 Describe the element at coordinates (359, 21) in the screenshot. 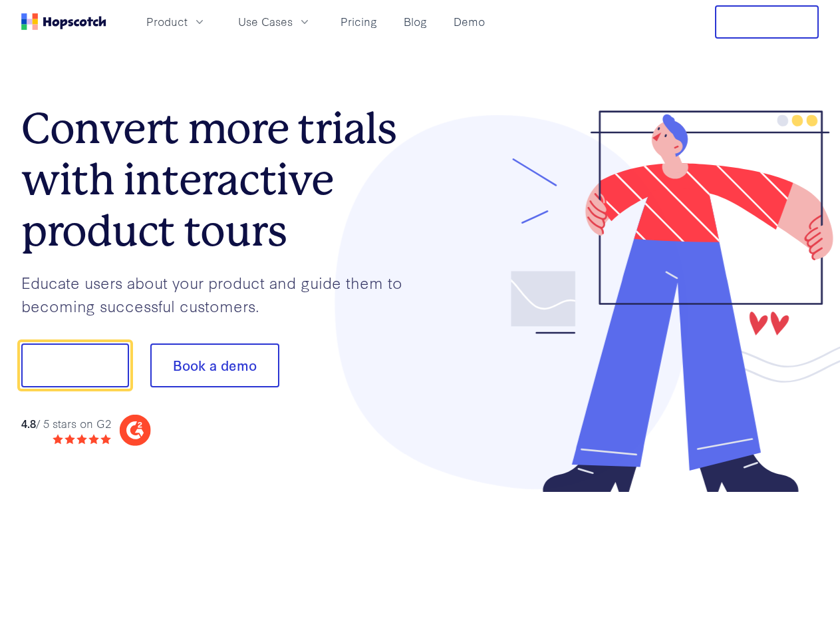

I see `a: Pricing` at that location.